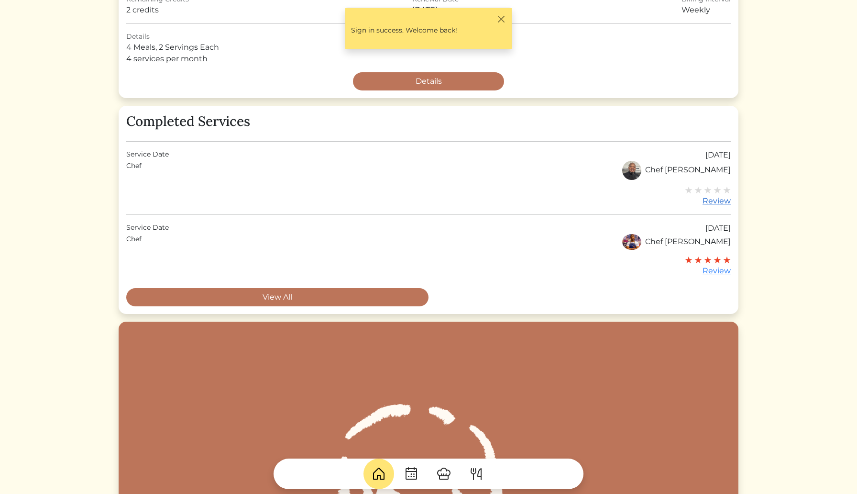 This screenshot has width=857, height=494. What do you see at coordinates (706, 10) in the screenshot?
I see `div: Weekly` at bounding box center [706, 10].